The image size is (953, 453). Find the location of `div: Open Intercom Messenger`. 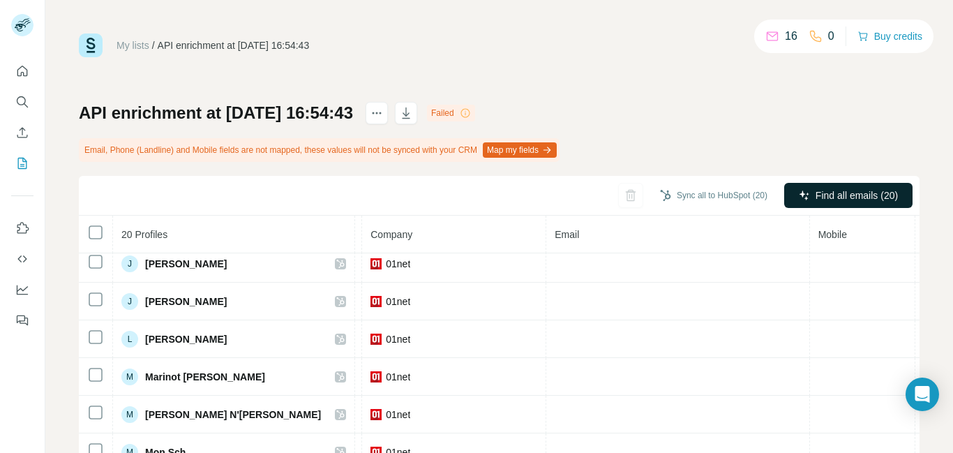

div: Open Intercom Messenger is located at coordinates (922, 394).